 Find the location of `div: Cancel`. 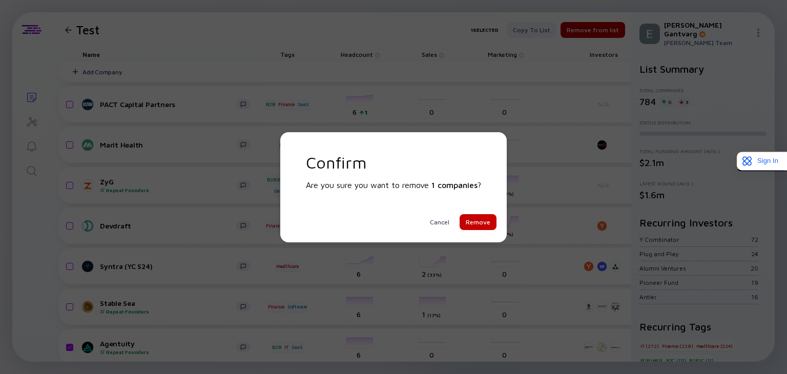

div: Cancel is located at coordinates (439, 222).